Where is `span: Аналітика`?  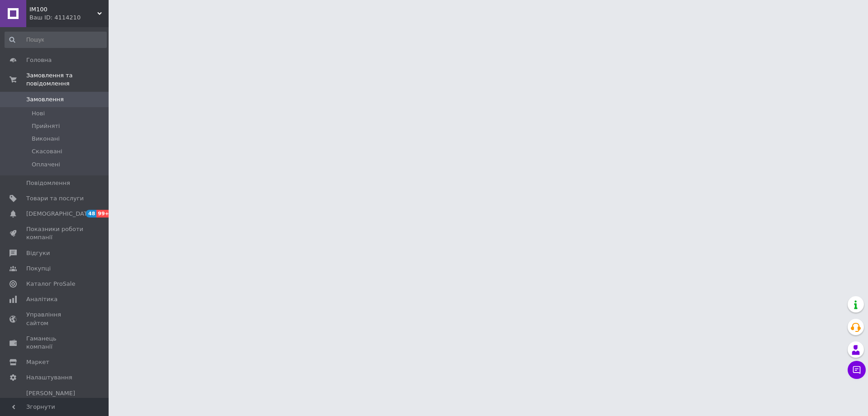 span: Аналітика is located at coordinates (41, 299).